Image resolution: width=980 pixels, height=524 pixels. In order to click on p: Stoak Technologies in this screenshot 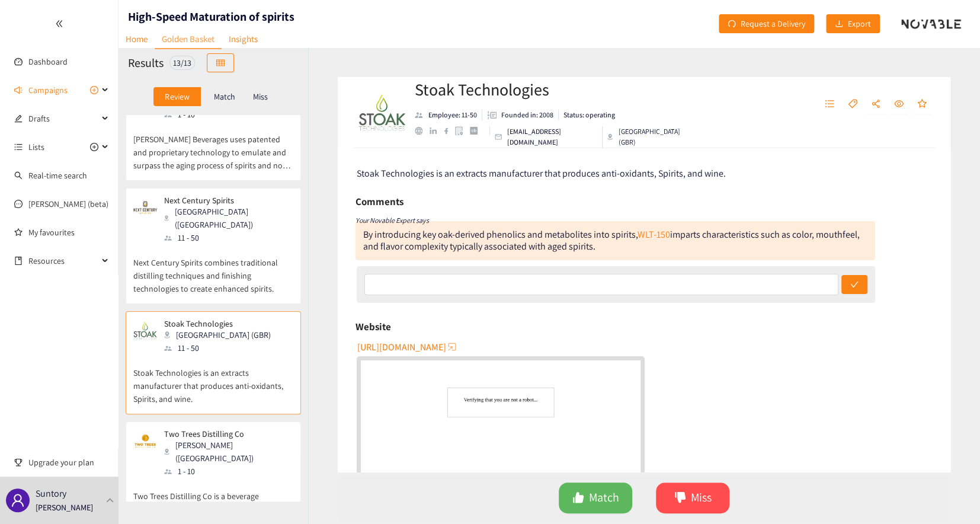, I will do `click(217, 324)`.